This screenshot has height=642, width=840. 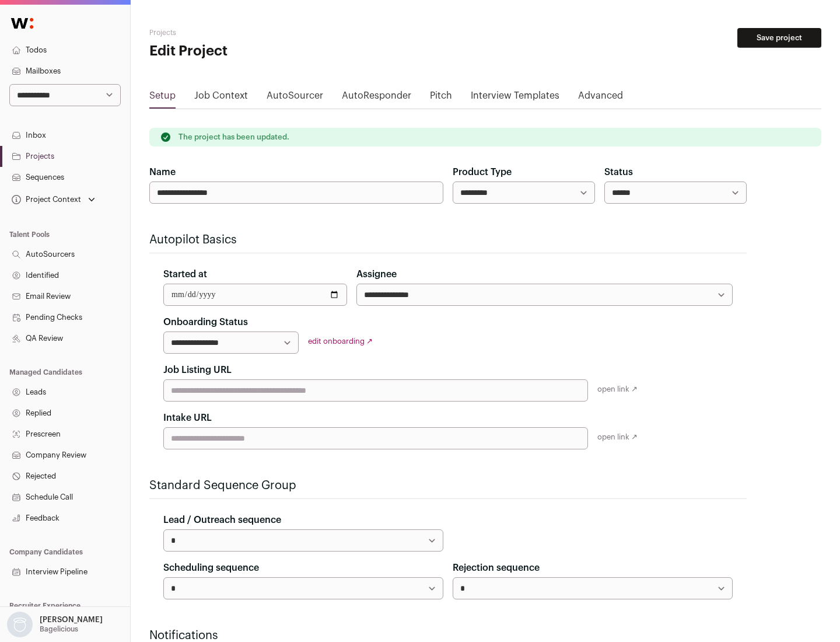 What do you see at coordinates (20, 624) in the screenshot?
I see `img: nopic.png` at bounding box center [20, 624].